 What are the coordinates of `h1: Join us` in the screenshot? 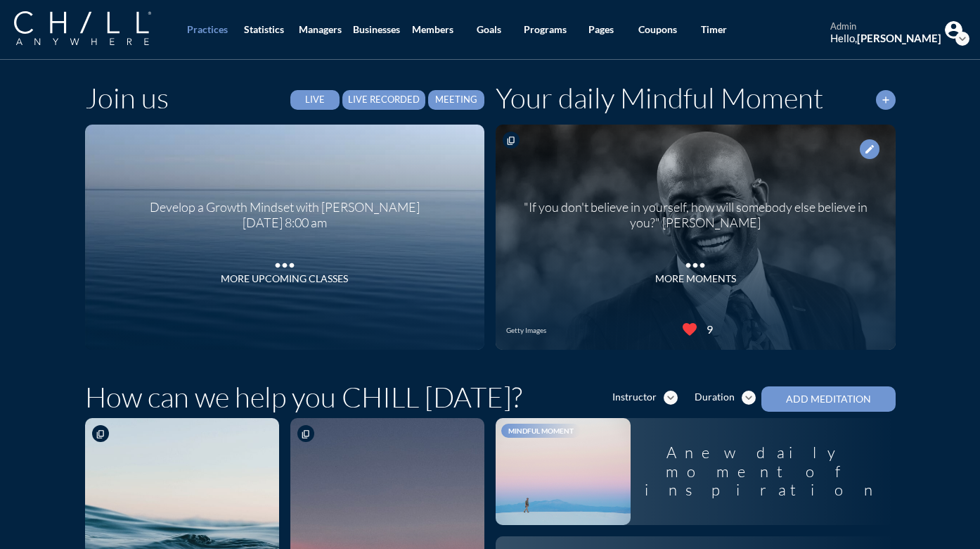 It's located at (127, 98).